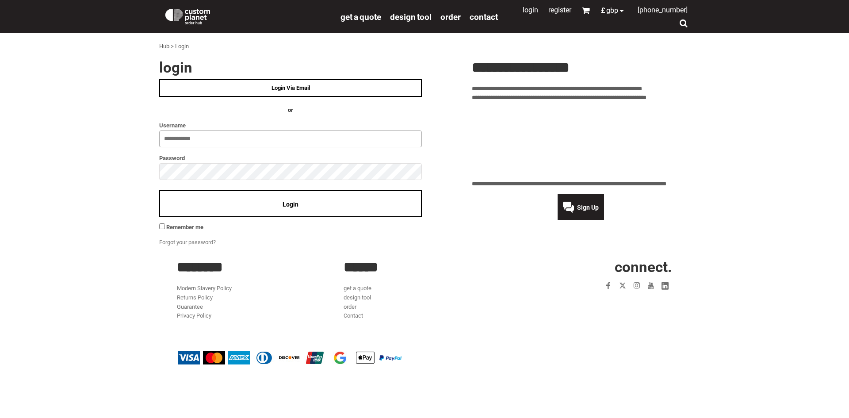  Describe the element at coordinates (291, 110) in the screenshot. I see `h4: OR` at that location.